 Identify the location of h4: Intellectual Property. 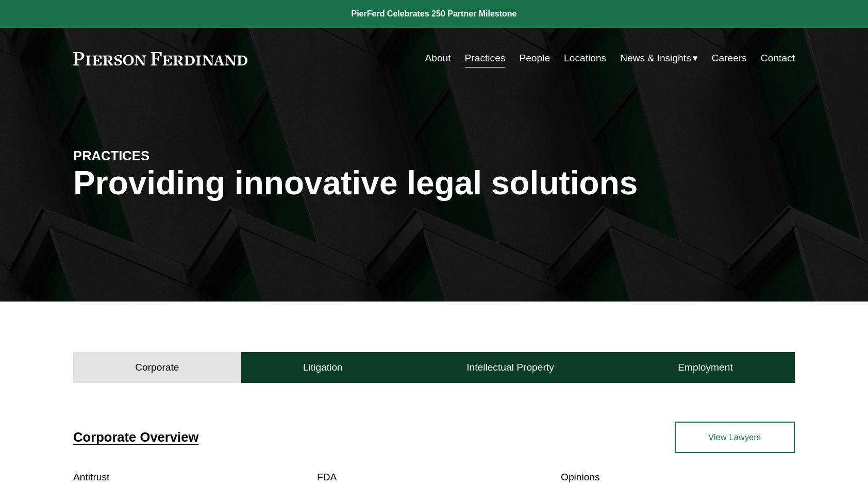
(510, 368).